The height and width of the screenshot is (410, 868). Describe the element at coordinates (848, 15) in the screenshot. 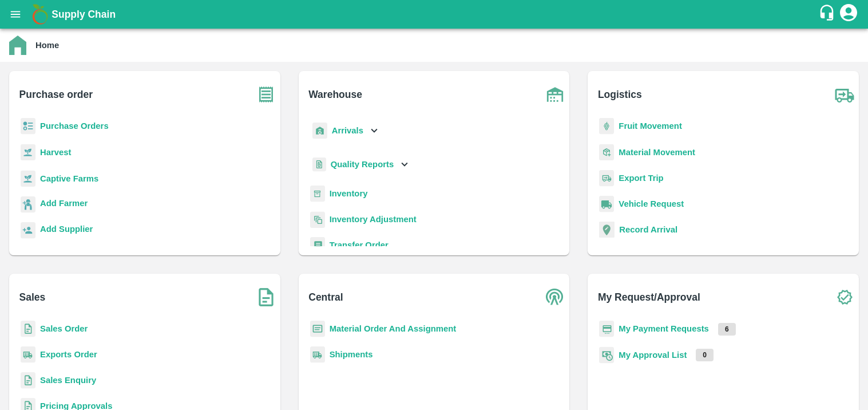

I see `div: account of current user` at that location.